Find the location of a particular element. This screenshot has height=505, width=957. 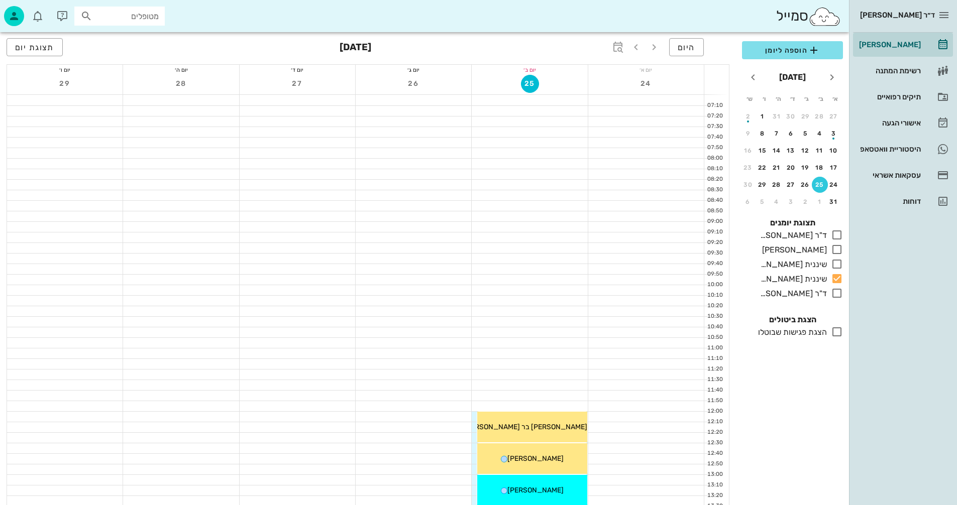

div: 12:50 is located at coordinates (714, 464).